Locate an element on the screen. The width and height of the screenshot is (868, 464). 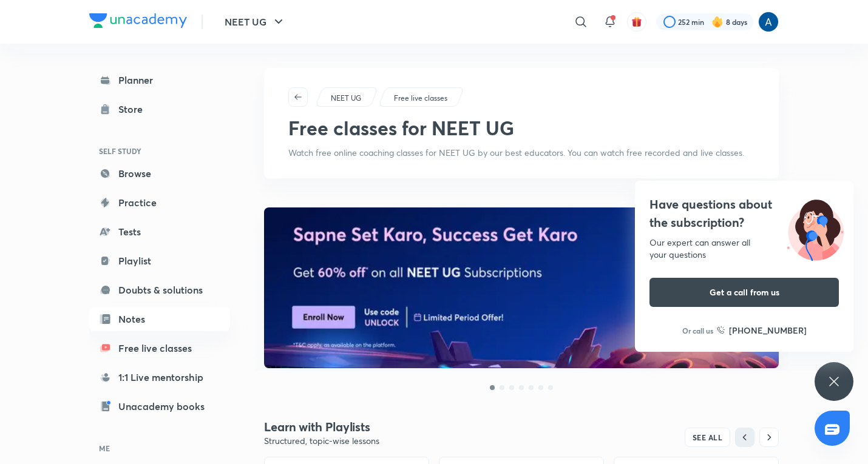
button: SEE ALL is located at coordinates (708, 437).